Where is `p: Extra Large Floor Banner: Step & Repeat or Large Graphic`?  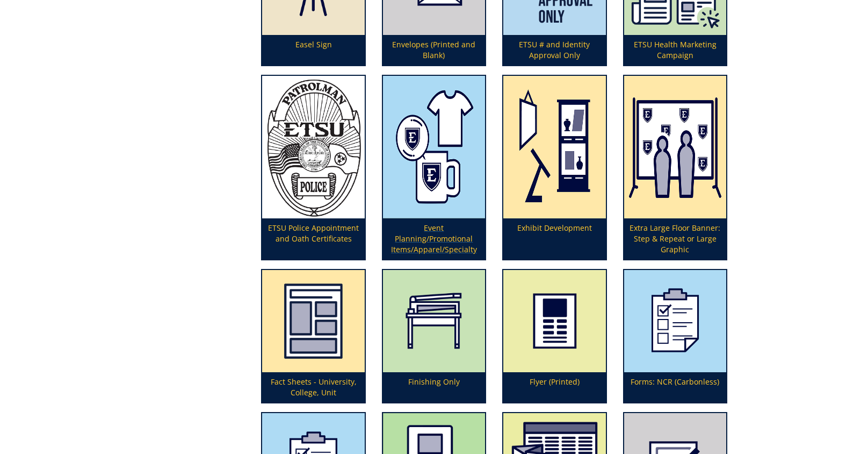
p: Extra Large Floor Banner: Step & Repeat or Large Graphic is located at coordinates (675, 239).